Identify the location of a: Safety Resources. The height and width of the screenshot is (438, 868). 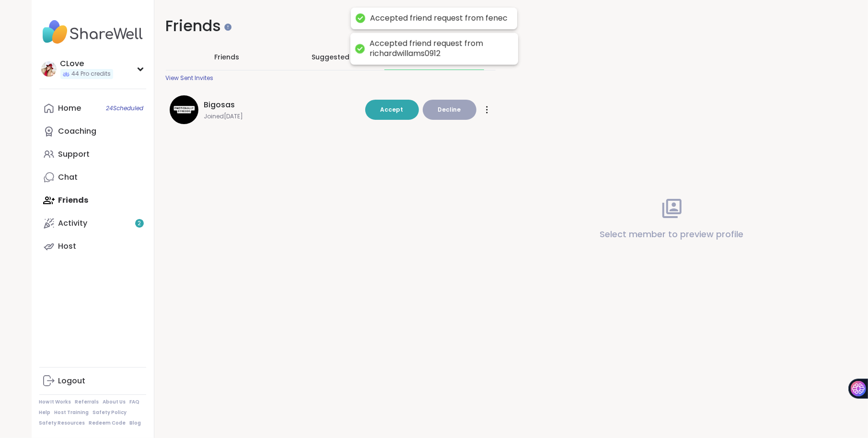
(62, 423).